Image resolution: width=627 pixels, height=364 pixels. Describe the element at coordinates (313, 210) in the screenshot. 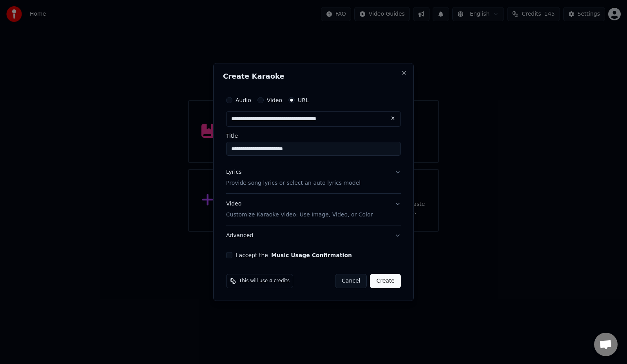

I see `button: VideoCustomize Karaoke Video: Use Image, Video, or Color` at that location.